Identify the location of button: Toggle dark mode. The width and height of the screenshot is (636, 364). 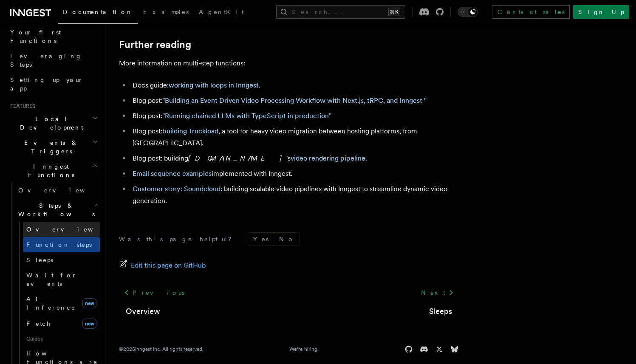
(468, 12).